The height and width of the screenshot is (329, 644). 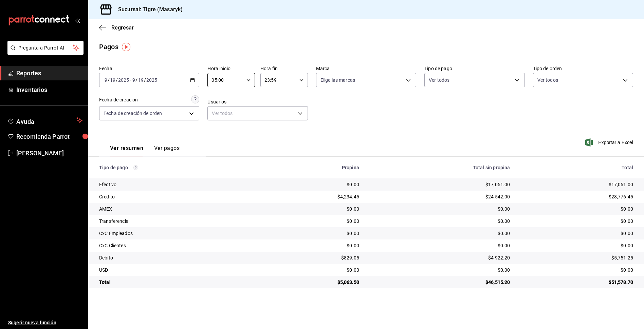 What do you see at coordinates (177, 185) in the screenshot?
I see `div: Efectivo` at bounding box center [177, 185].